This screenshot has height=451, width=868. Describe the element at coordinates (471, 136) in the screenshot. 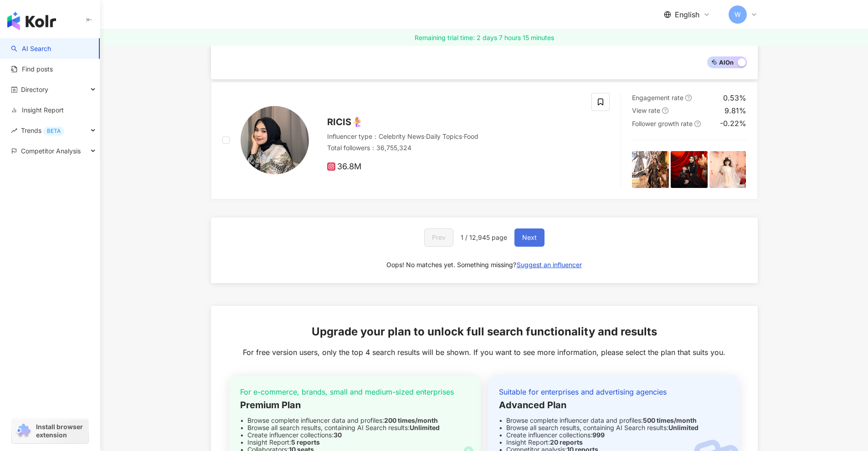

I see `span: Food` at that location.